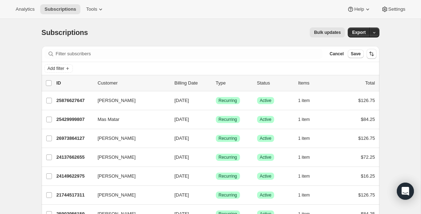 This screenshot has height=214, width=421. I want to click on button: Mas Matar, so click(129, 119).